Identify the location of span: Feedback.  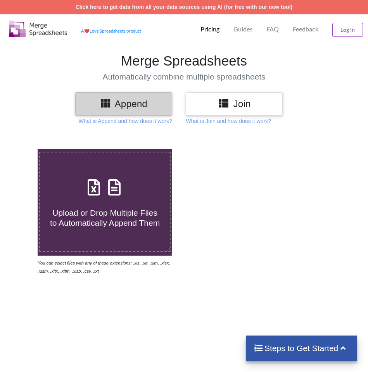
(306, 29).